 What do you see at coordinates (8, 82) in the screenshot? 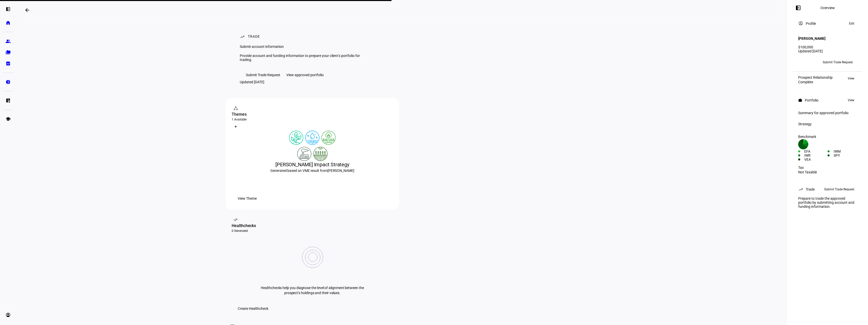
I see `eth-mat-symbol: pie_chart` at bounding box center [8, 82].